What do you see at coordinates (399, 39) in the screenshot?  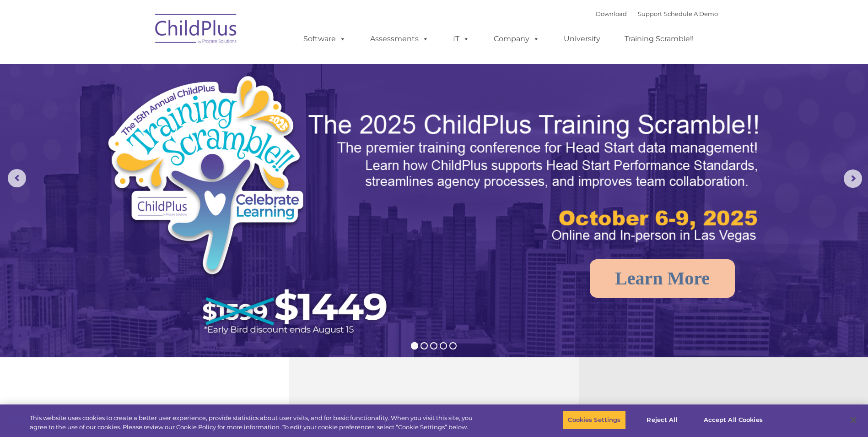 I see `a: Assessments` at bounding box center [399, 39].